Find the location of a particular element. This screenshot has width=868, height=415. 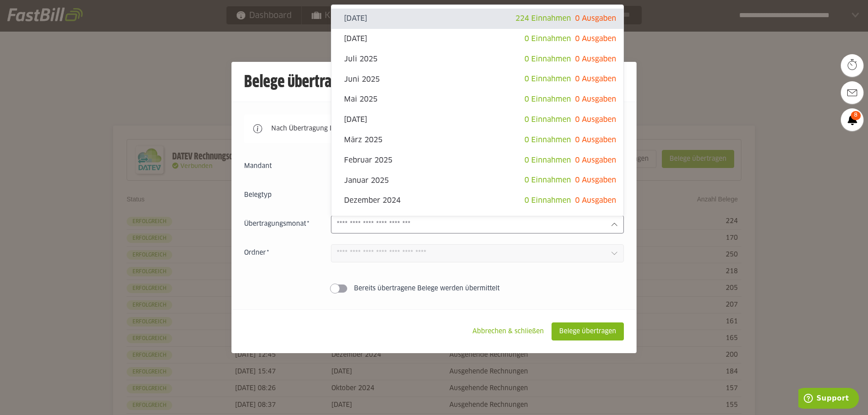

sl-option: Dezember 2024 is located at coordinates (477, 201).